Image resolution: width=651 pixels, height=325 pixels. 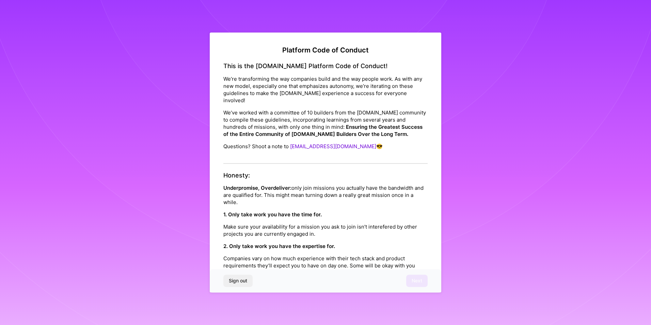 What do you see at coordinates (325, 266) in the screenshot?
I see `p: Companies vary on how much experience with their tech stack and product requirements they’ll expe...` at bounding box center [325, 266].